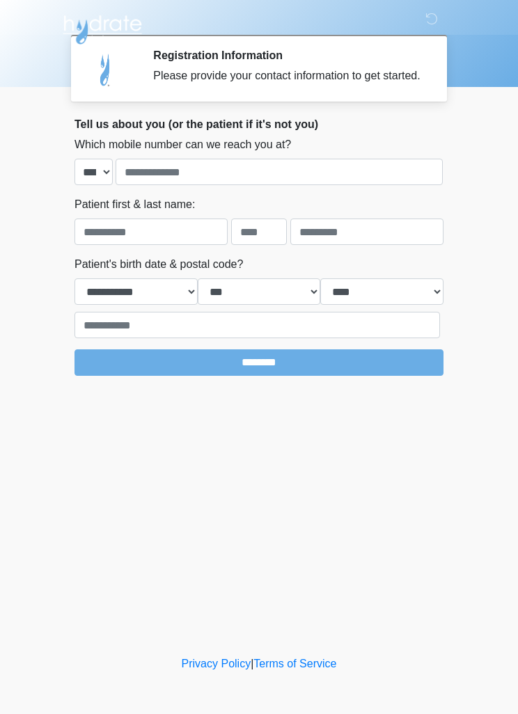  What do you see at coordinates (287, 76) in the screenshot?
I see `div: Please provide your contact information to get started.` at bounding box center [287, 76].